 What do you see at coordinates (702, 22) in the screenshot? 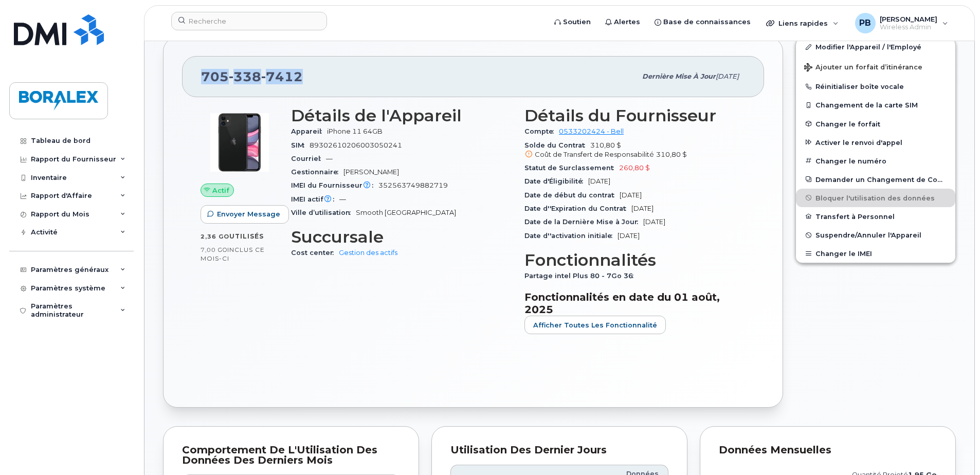
I see `a: Base de connaissances` at bounding box center [702, 22].